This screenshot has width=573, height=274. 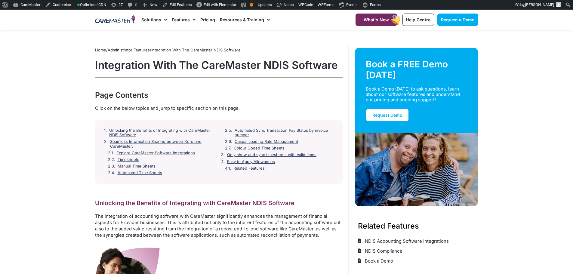 What do you see at coordinates (155, 153) in the screenshot?
I see `a: Explore CareMaster Software Integrations` at bounding box center [155, 153].